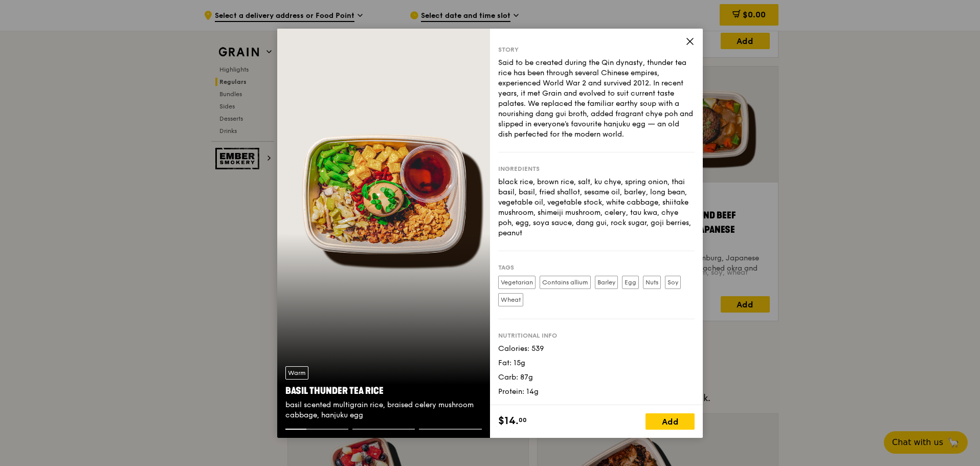 The image size is (980, 466). What do you see at coordinates (596, 363) in the screenshot?
I see `div: Fat: 15g` at bounding box center [596, 363].